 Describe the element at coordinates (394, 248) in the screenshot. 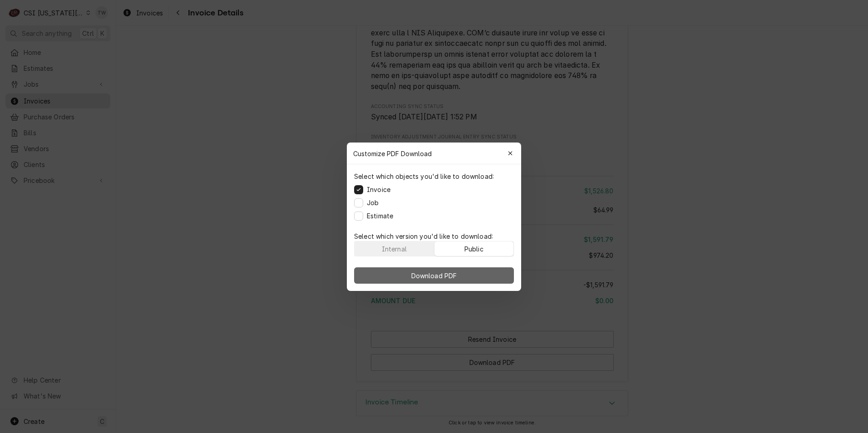

I see `div: Internal` at that location.